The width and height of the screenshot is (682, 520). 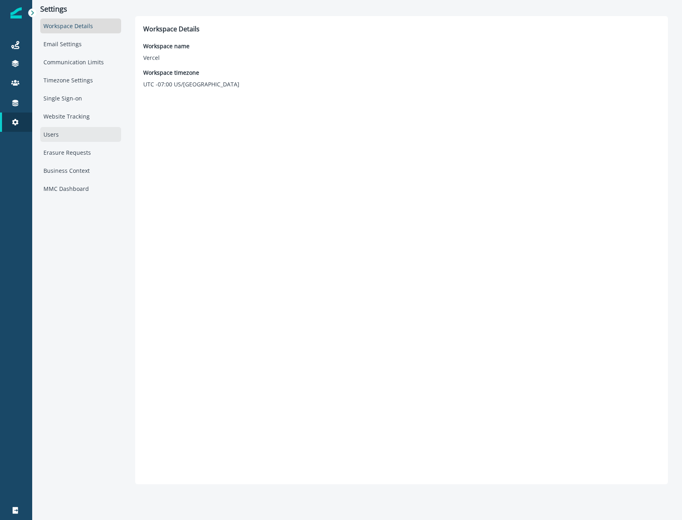 I want to click on img: Inflection, so click(x=16, y=13).